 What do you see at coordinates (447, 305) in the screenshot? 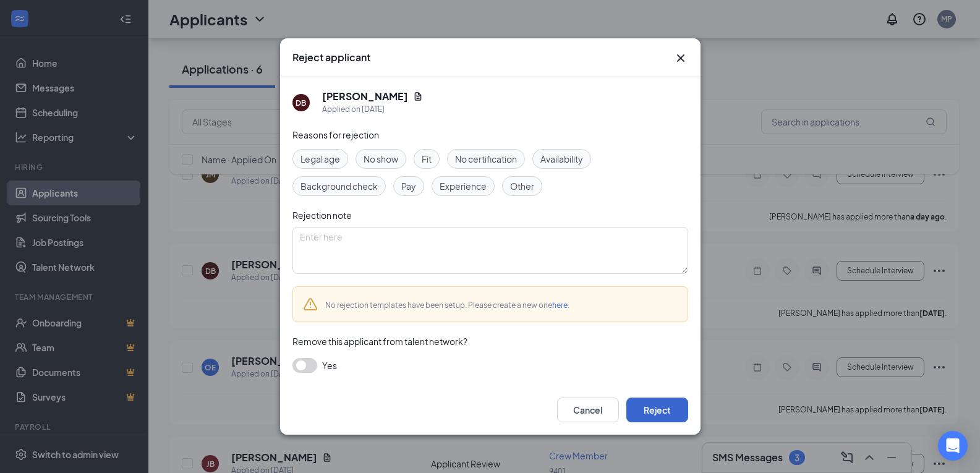
I see `span: No rejection templates have been setup. Please create a new one .` at bounding box center [447, 305].